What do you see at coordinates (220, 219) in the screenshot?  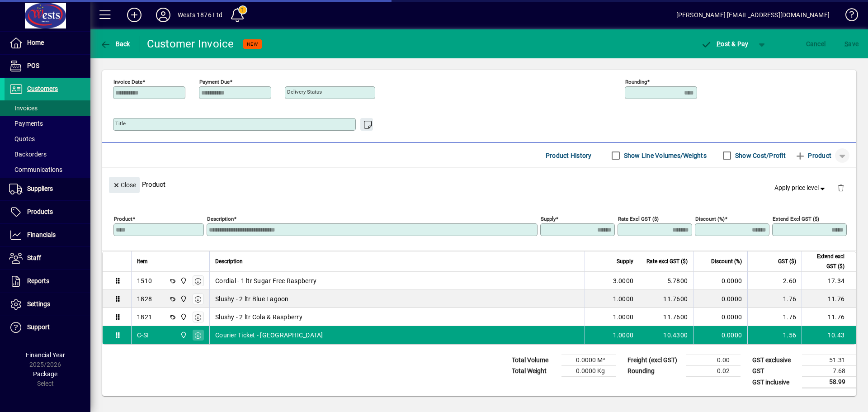 I see `mat-label: Description` at bounding box center [220, 219].